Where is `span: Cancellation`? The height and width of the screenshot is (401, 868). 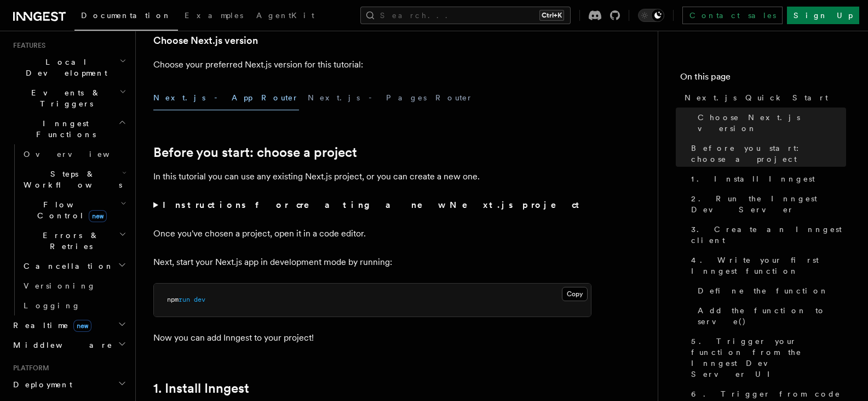
span: Cancellation is located at coordinates (66, 266).